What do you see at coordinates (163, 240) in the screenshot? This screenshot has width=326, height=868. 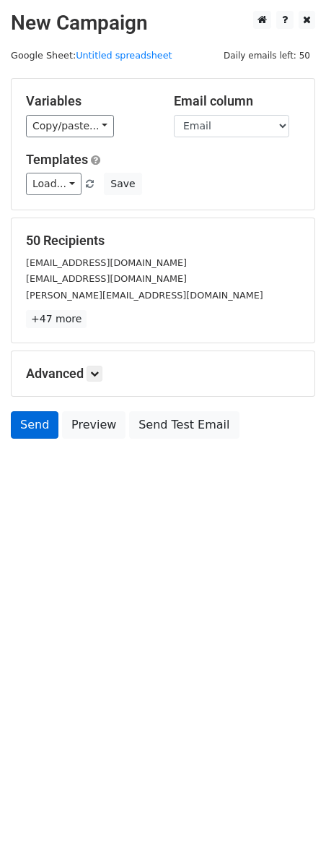 I see `h5: 50 Recipients` at bounding box center [163, 240].